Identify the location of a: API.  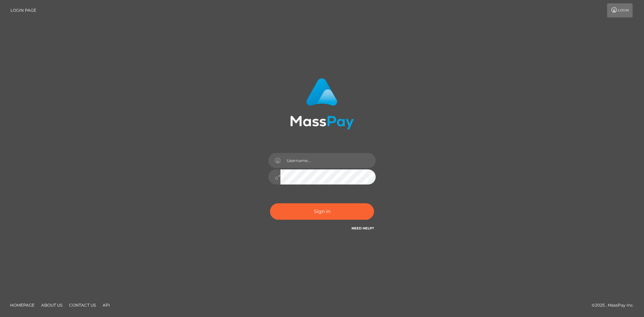
(106, 305).